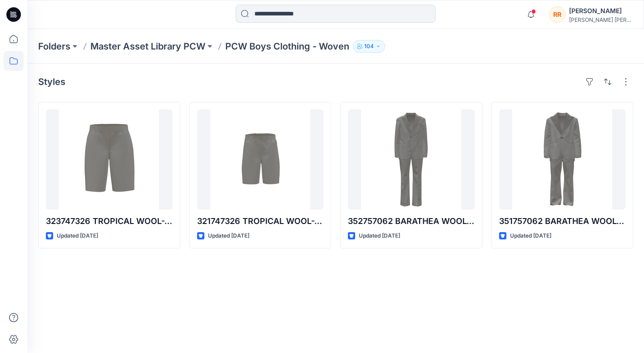 Image resolution: width=644 pixels, height=353 pixels. I want to click on a: Master Asset Library PCW, so click(148, 47).